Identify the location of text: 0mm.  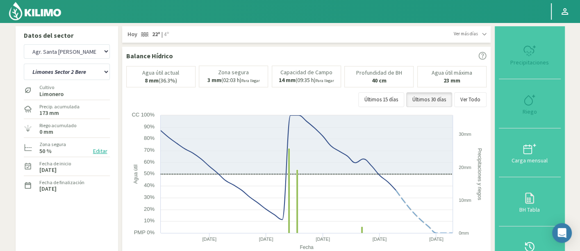
(463, 233).